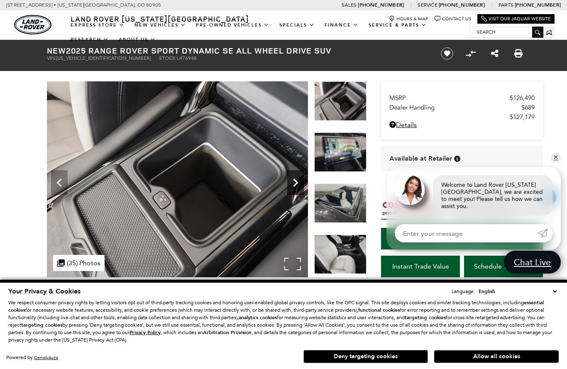 The image size is (567, 369). I want to click on span: $126,490, so click(522, 98).